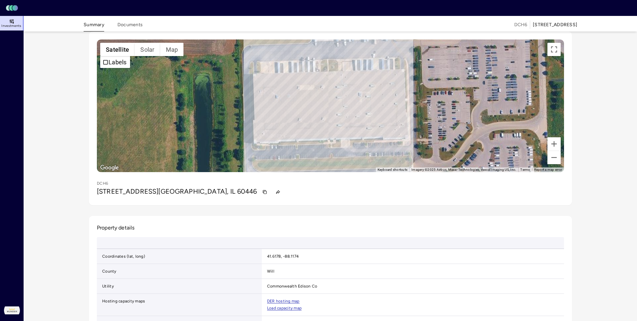 The height and width of the screenshot is (321, 637). What do you see at coordinates (284, 308) in the screenshot?
I see `a: Load capacity map` at bounding box center [284, 308].